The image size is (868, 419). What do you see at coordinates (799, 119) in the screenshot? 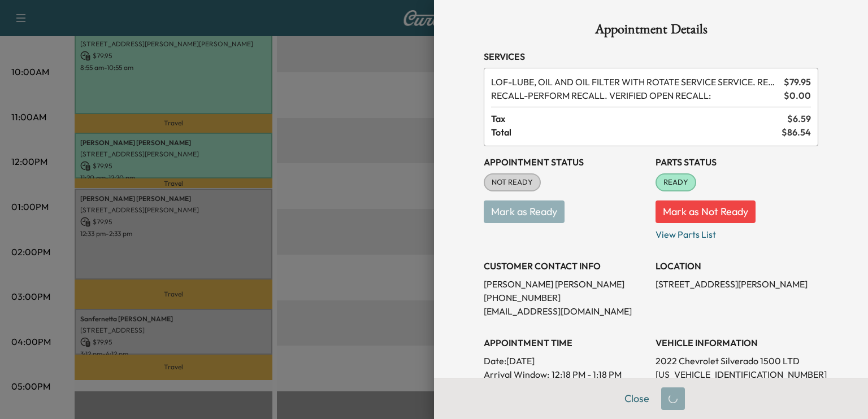
I see `span: $ 6.59` at bounding box center [799, 119].